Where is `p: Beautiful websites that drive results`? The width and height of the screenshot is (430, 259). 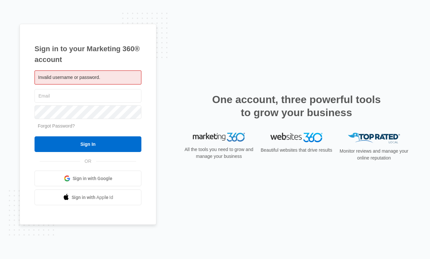
p: Beautiful websites that drive results is located at coordinates (297, 150).